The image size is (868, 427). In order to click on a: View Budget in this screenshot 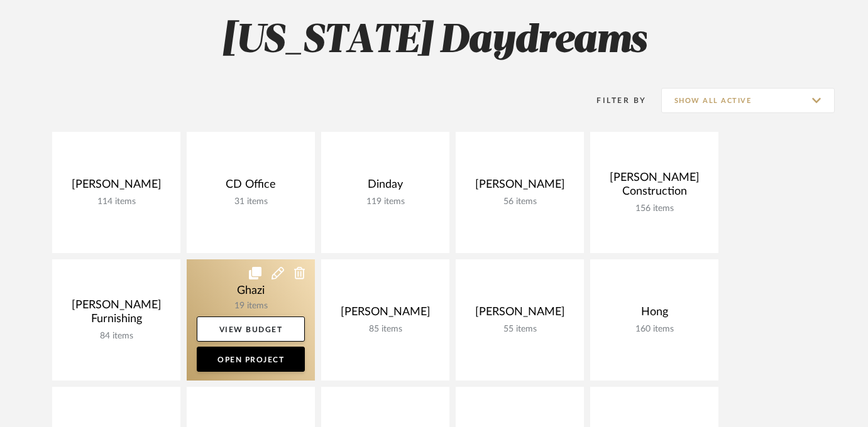, I will do `click(251, 329)`.